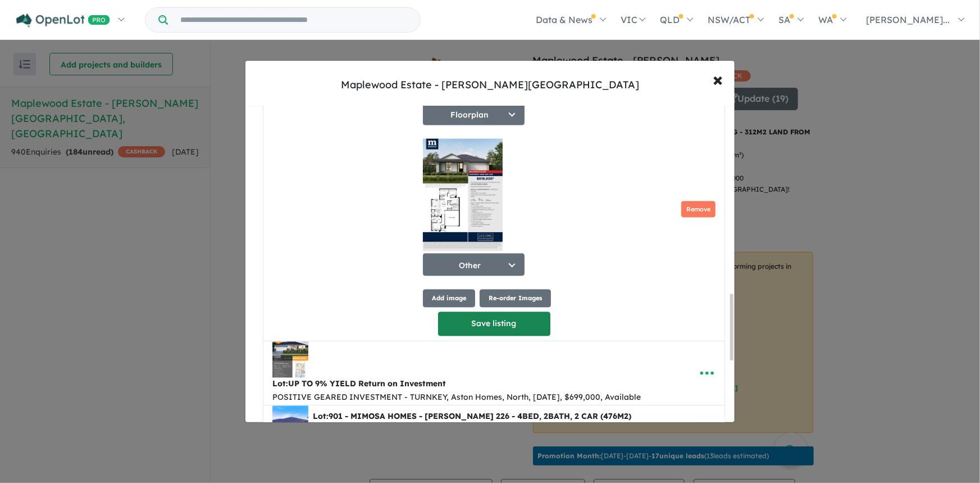 The height and width of the screenshot is (483, 980). What do you see at coordinates (515, 299) in the screenshot?
I see `button: Re-order Images` at bounding box center [515, 299].